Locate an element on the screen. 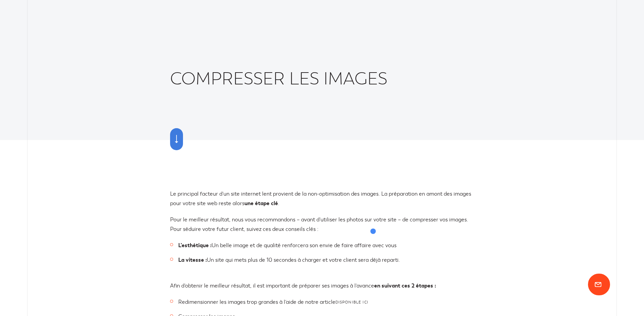  strong: une étape clé is located at coordinates (261, 203).